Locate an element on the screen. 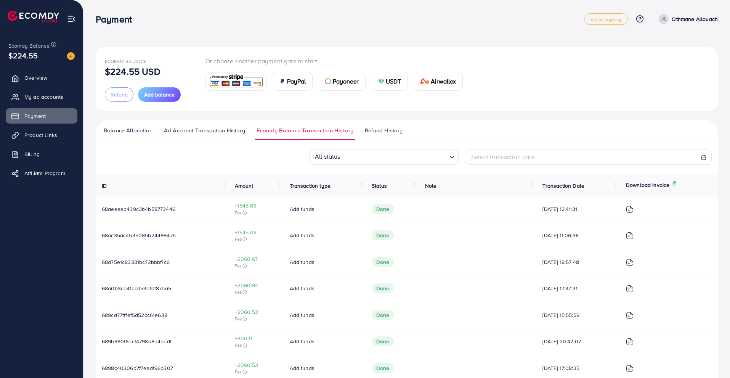 The height and width of the screenshot is (378, 730). a: Billing is located at coordinates (42, 154).